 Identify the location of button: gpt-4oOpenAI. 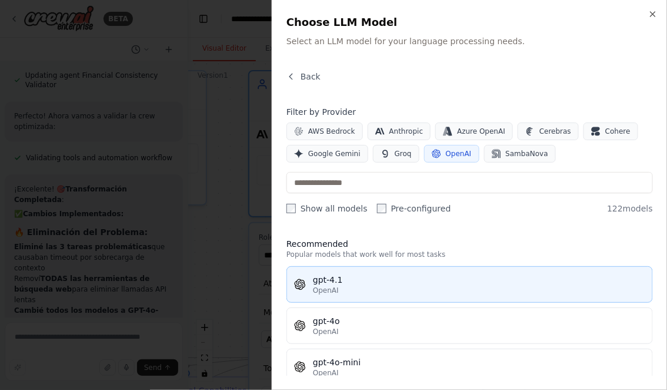
(470, 325).